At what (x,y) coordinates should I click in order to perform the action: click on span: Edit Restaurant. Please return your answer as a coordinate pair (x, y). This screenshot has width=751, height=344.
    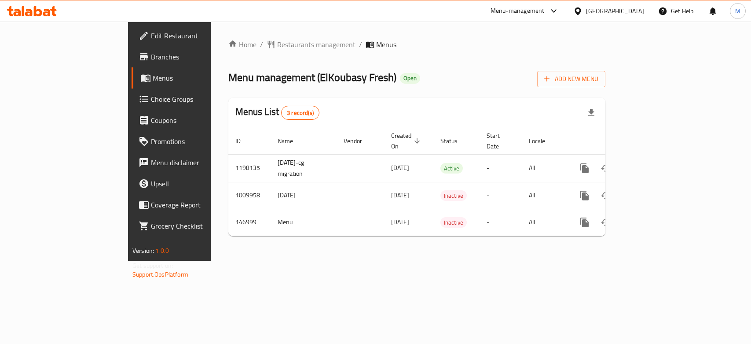
    Looking at the image, I should click on (198, 36).